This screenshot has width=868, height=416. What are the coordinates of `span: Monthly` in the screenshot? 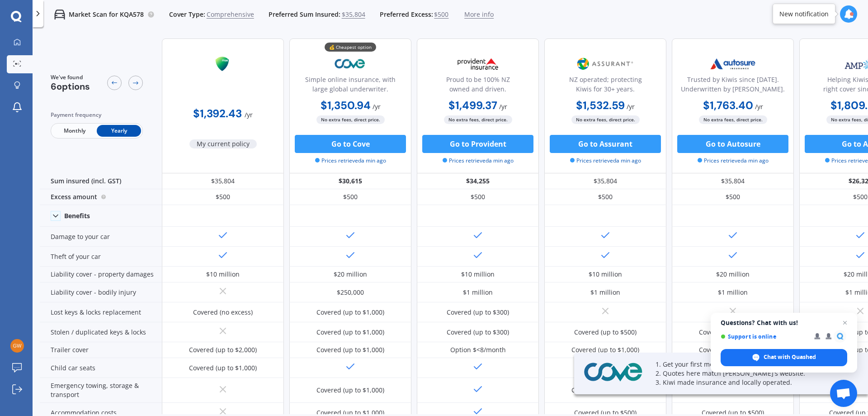 It's located at (74, 131).